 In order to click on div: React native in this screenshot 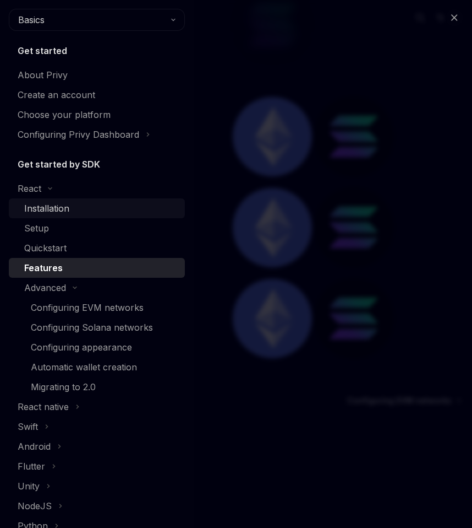, I will do `click(43, 406)`.